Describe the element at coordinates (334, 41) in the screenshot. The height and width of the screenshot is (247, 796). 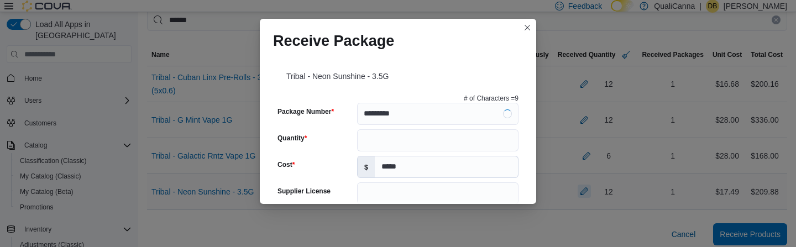
I see `h1: Receive Package` at that location.